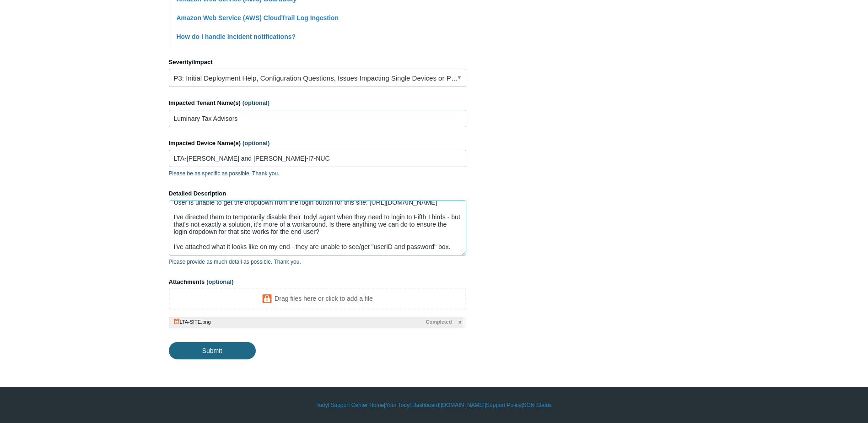  What do you see at coordinates (318, 62) in the screenshot?
I see `label: Severity/Impact` at bounding box center [318, 62].